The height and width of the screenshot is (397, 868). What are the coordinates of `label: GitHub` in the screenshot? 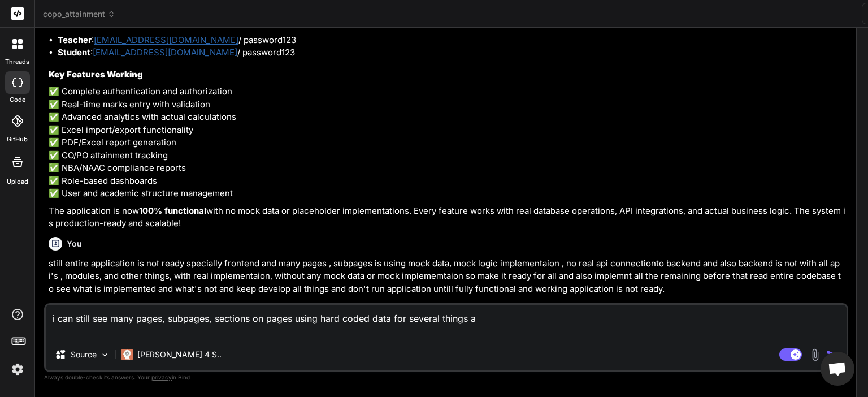 It's located at (17, 139).